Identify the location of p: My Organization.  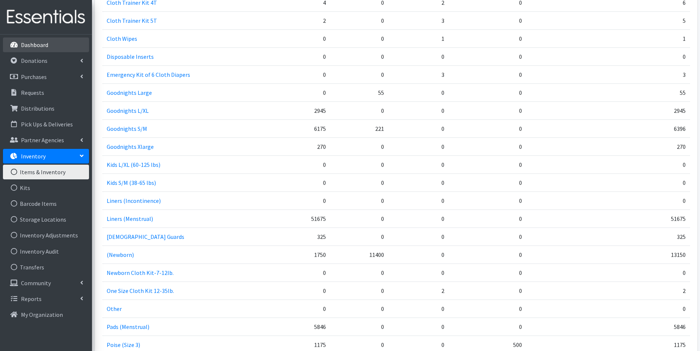
(42, 315).